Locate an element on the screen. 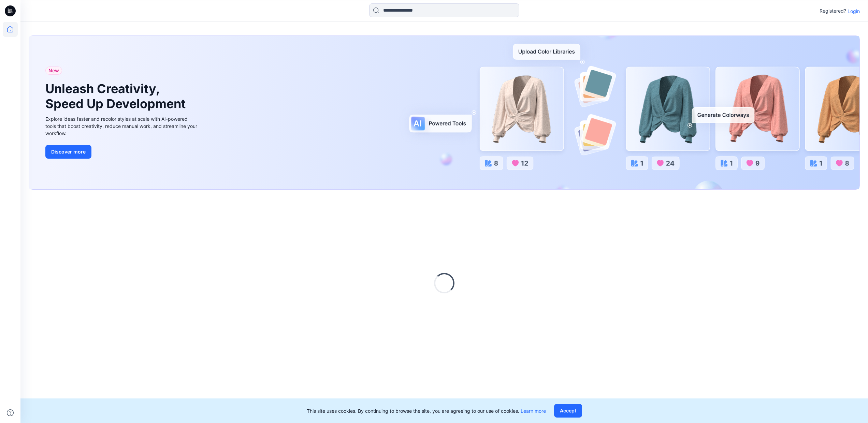 The height and width of the screenshot is (423, 868). p: This site uses cookies. By continuing to browse the site, you are agreeing to our use of cookies. is located at coordinates (426, 411).